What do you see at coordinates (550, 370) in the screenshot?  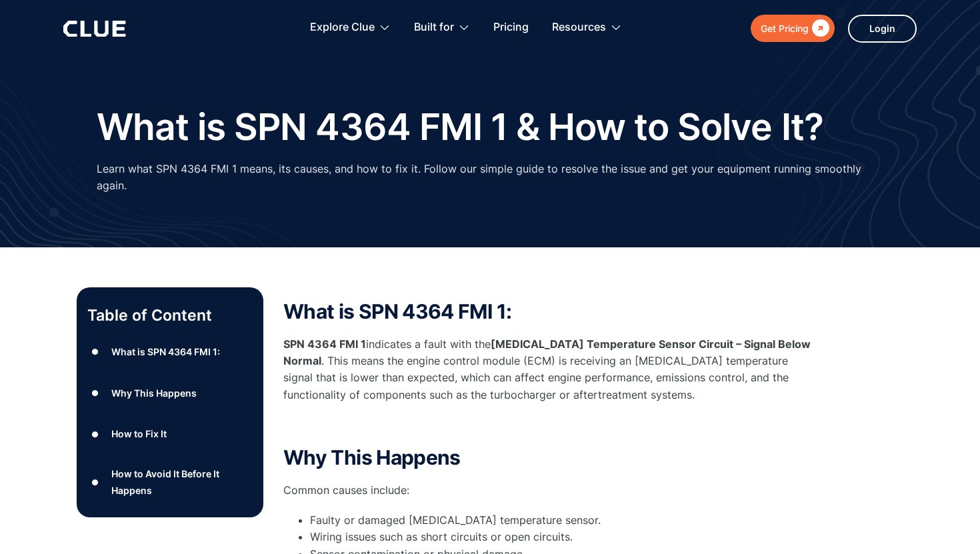 I see `p: indicates a fault with the . This means the engine control module (ECM) is receiving an [MEDICAL_...` at bounding box center [550, 370].